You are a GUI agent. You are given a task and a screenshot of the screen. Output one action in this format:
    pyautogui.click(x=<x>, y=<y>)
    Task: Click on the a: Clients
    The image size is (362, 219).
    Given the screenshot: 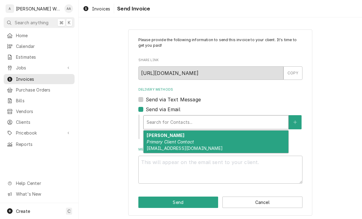 What is the action you would take?
    pyautogui.click(x=39, y=122)
    